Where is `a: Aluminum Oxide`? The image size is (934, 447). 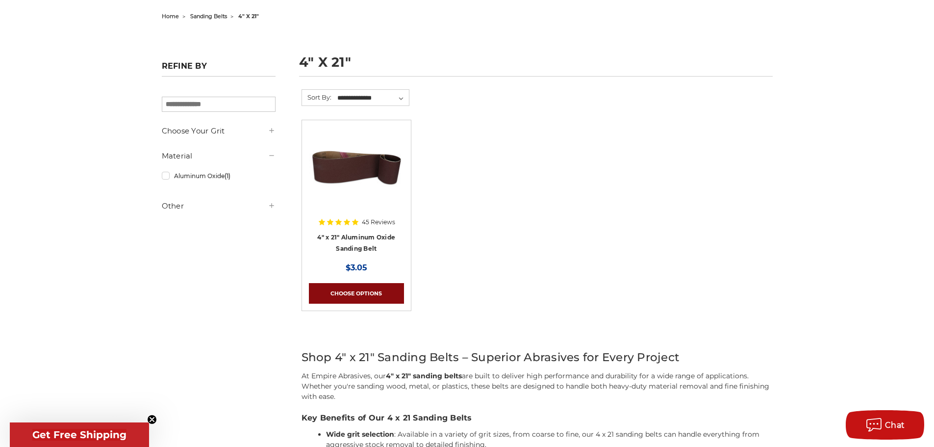 a: Aluminum Oxide is located at coordinates (219, 176).